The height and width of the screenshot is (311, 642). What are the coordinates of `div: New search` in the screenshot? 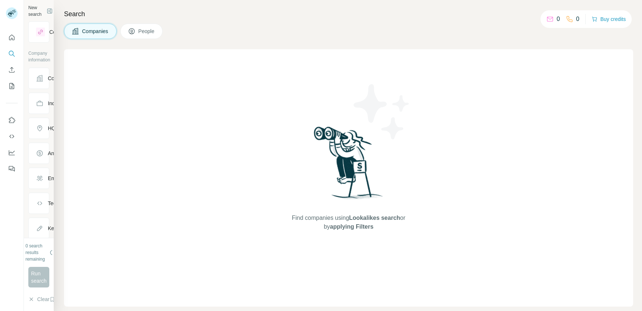 It's located at (35, 11).